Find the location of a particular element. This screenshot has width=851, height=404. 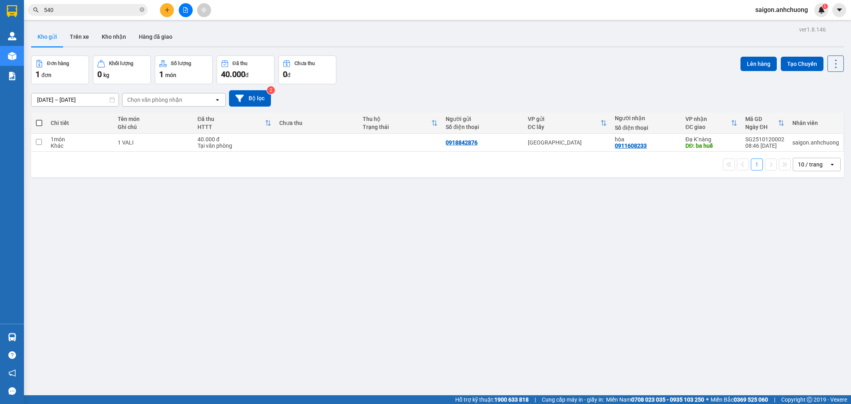

div: Tên món is located at coordinates (154, 119).